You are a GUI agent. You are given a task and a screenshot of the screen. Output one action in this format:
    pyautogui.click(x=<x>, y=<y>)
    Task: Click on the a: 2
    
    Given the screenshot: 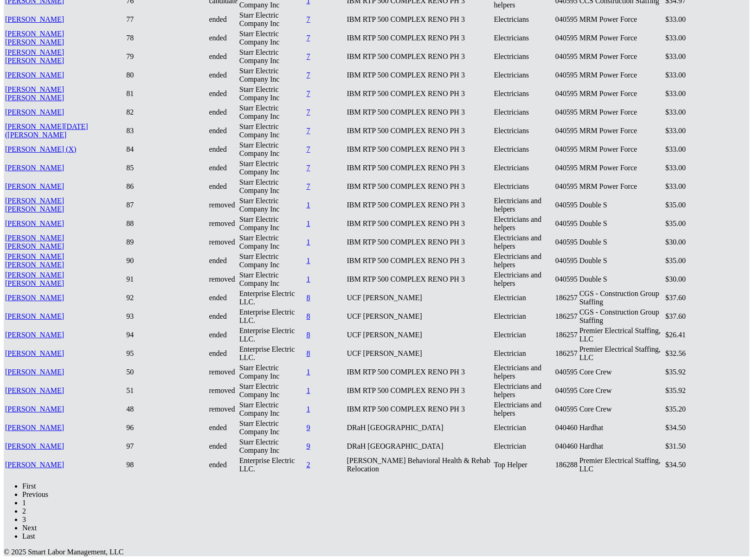 What is the action you would take?
    pyautogui.click(x=307, y=464)
    